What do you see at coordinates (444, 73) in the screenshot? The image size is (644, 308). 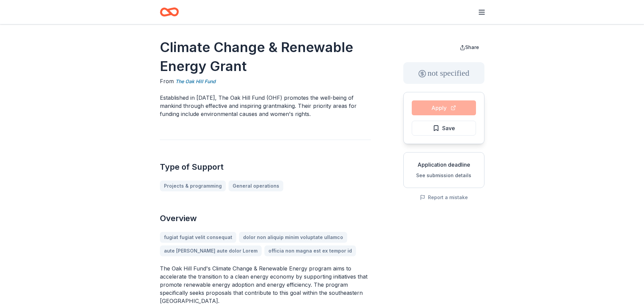 I see `div: not specified` at bounding box center [444, 73].